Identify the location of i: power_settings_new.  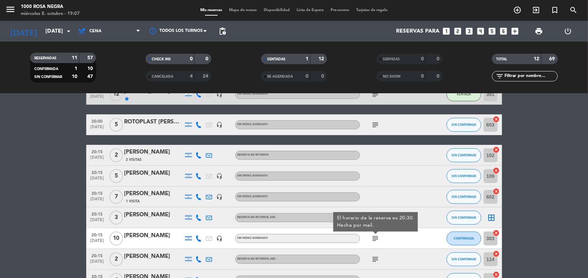
(568, 31).